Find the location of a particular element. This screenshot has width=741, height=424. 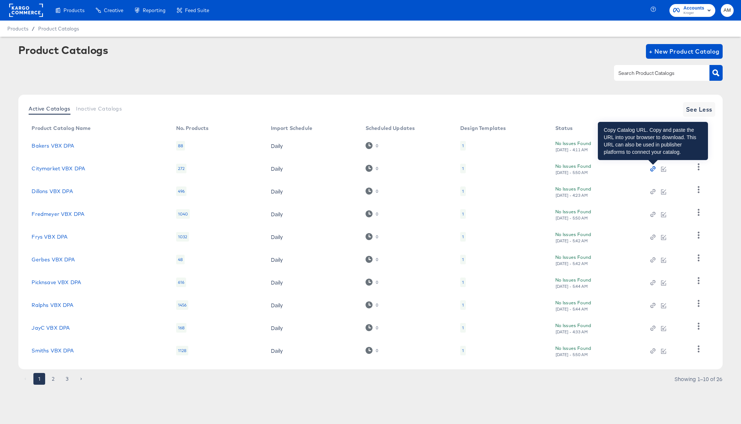

div: 168 is located at coordinates (181, 328).